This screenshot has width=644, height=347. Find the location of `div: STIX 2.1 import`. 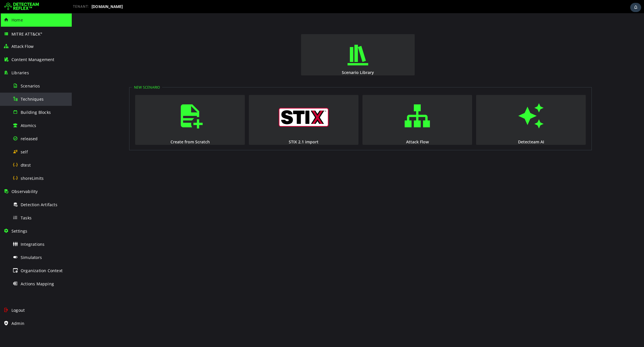

div: STIX 2.1 import is located at coordinates (232, 128).